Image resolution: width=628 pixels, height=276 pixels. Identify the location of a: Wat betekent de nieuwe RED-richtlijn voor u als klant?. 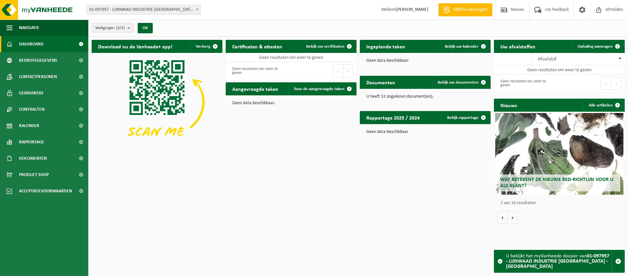
(559, 154).